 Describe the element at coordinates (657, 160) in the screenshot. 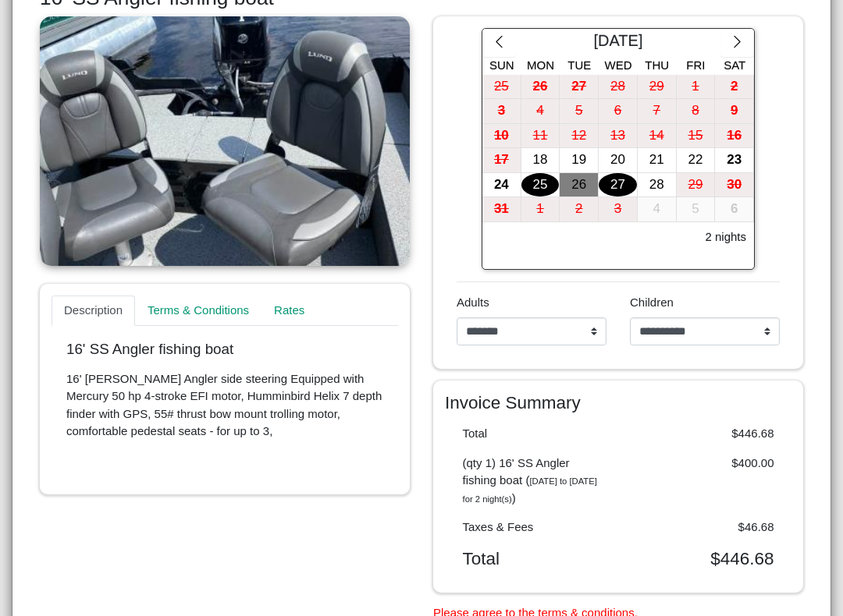

I see `button: 21` at that location.